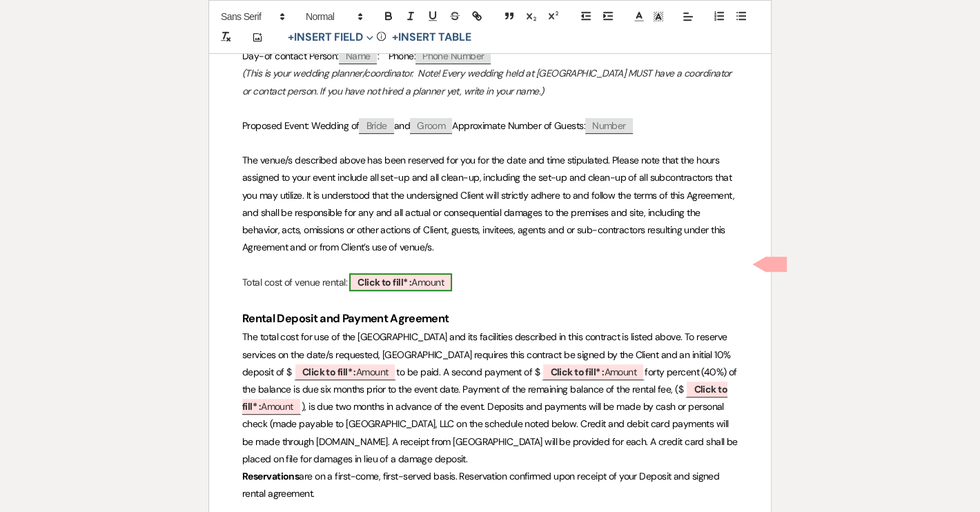  Describe the element at coordinates (688, 17) in the screenshot. I see `span: Alignment` at that location.